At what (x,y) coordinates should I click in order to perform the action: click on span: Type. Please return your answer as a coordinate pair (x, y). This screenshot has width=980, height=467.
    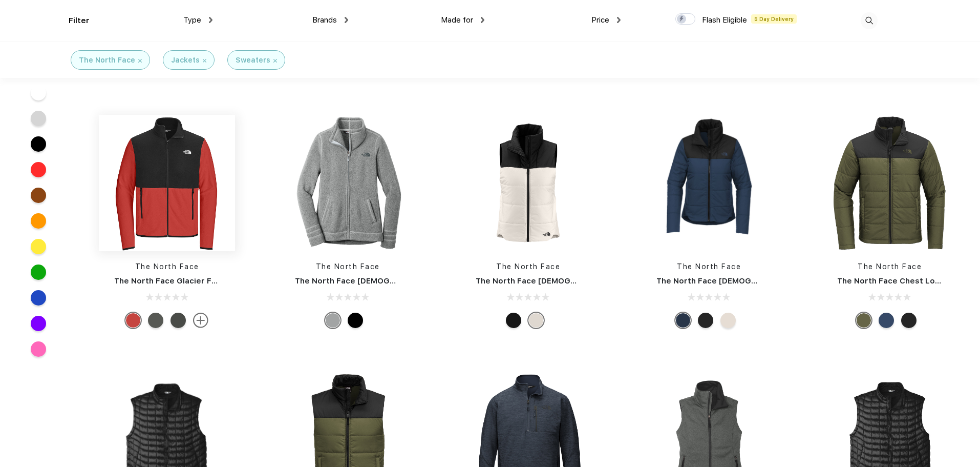
    Looking at the image, I should click on (192, 20).